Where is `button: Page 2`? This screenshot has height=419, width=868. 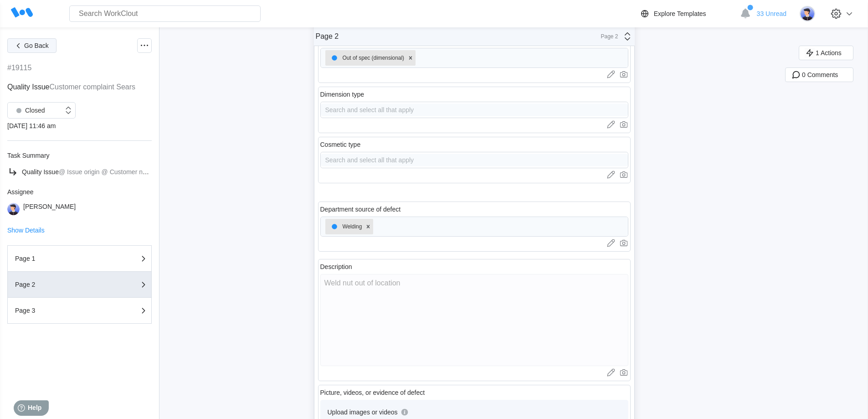 button: Page 2 is located at coordinates (79, 284).